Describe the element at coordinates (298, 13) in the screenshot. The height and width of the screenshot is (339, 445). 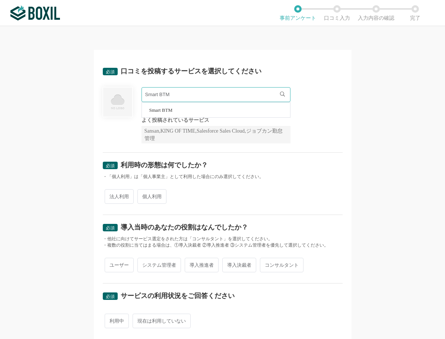
I see `li: 事前アンケート` at that location.